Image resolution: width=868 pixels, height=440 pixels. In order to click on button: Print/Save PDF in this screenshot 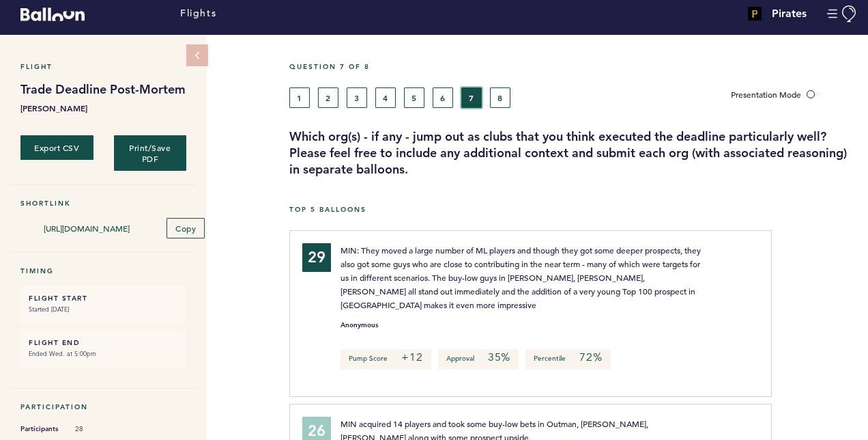, I will do `click(150, 153)`.